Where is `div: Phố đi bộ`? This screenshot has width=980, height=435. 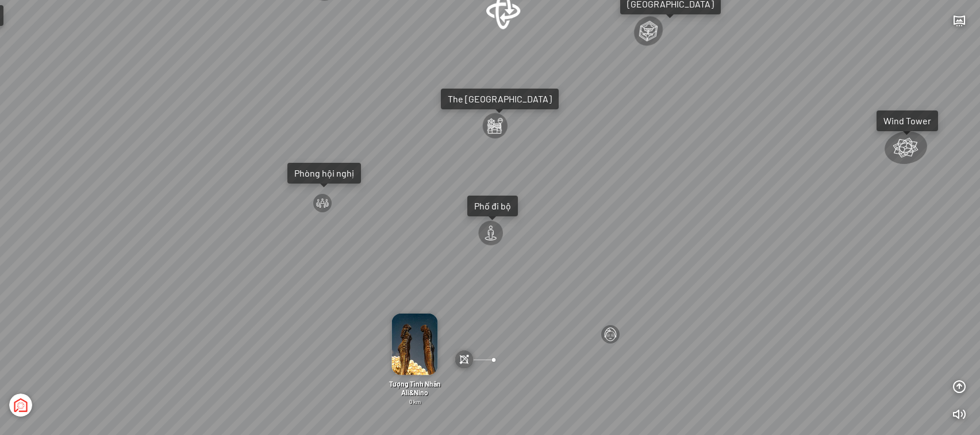
div: Phố đi bộ is located at coordinates (493, 206).